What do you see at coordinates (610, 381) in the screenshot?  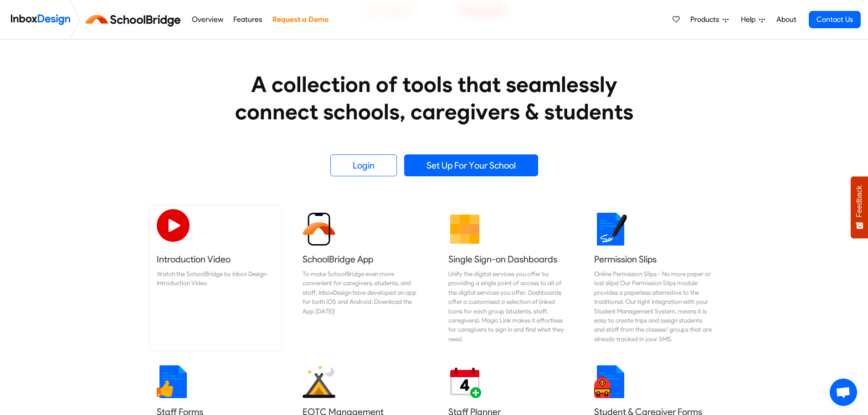 I see `img: 2022_01_13_icon_student_form.svg` at bounding box center [610, 381].